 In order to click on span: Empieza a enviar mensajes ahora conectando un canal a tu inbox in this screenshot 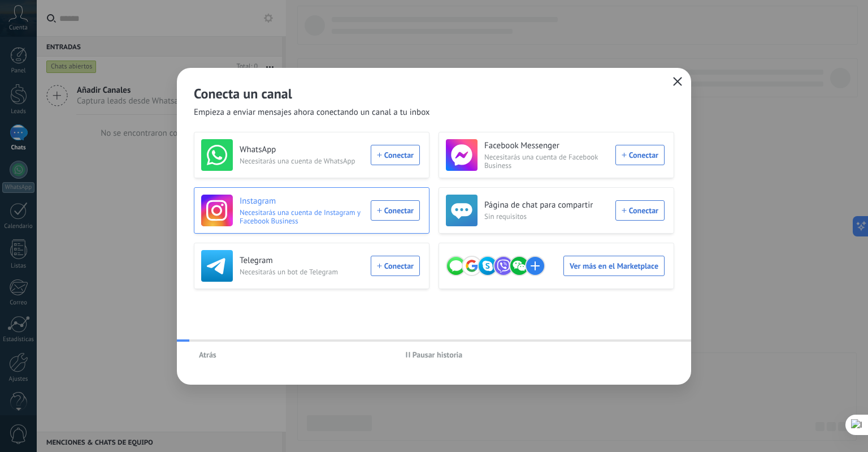, I will do `click(312, 113)`.